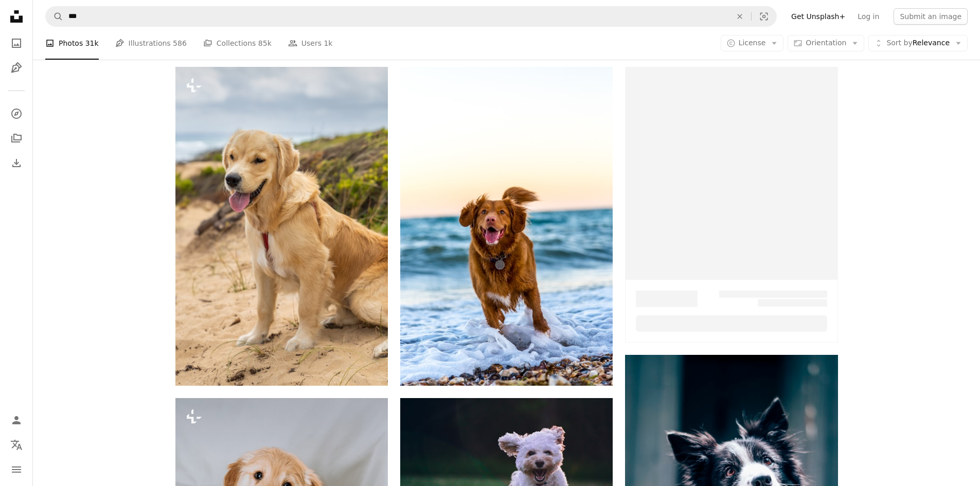 The width and height of the screenshot is (980, 486). Describe the element at coordinates (764, 17) in the screenshot. I see `button: Visual search` at that location.